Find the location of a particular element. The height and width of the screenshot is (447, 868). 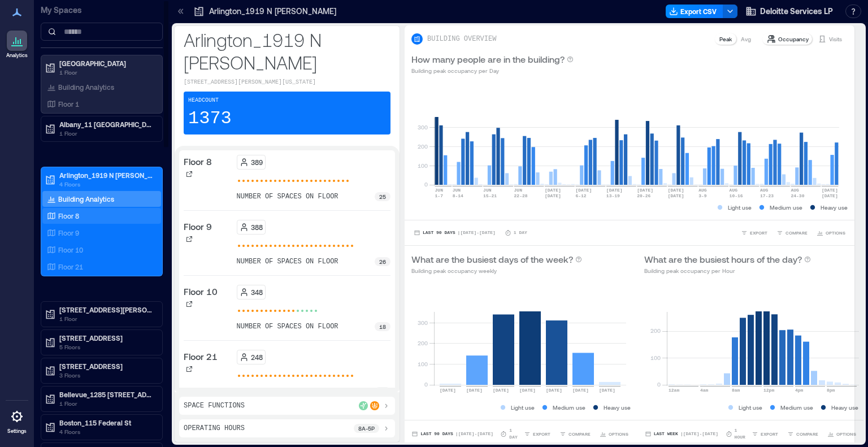

text: 10-16 is located at coordinates (736, 196).